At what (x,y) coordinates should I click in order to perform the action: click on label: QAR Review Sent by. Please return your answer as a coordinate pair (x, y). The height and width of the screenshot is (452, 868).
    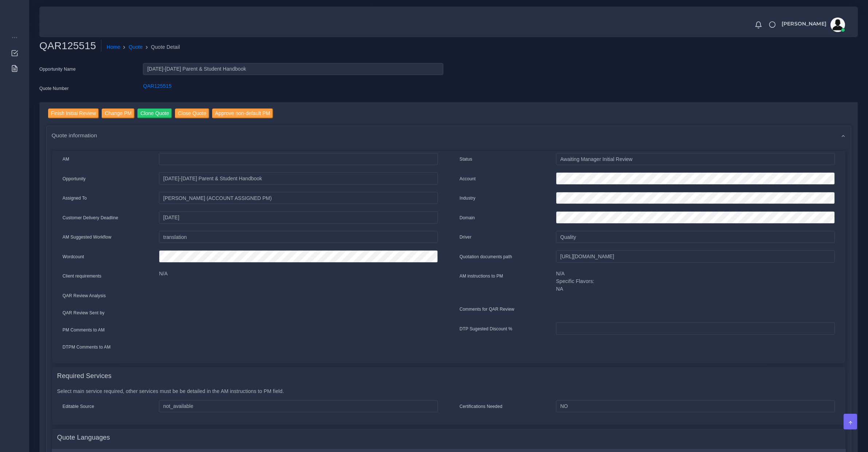
    Looking at the image, I should click on (83, 313).